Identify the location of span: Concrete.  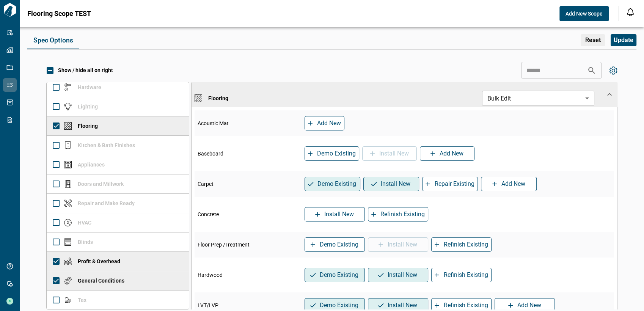
(208, 214).